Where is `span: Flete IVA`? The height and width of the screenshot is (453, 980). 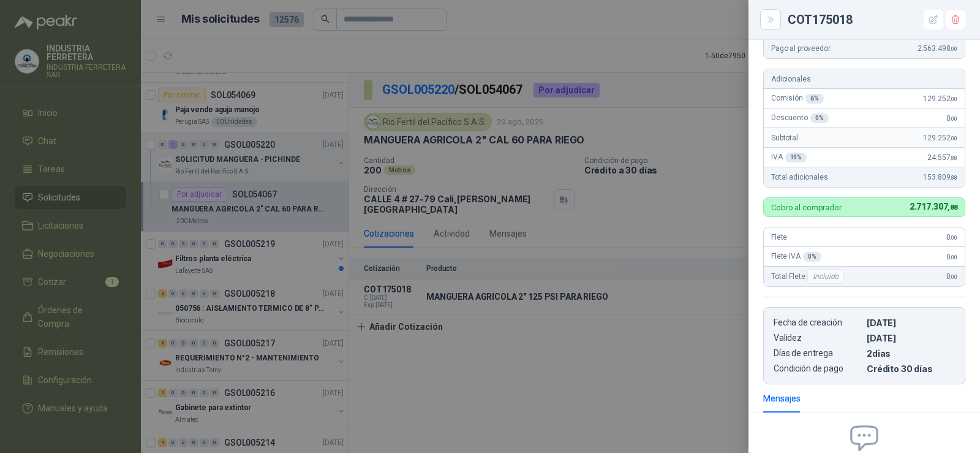 span: Flete IVA is located at coordinates (796, 257).